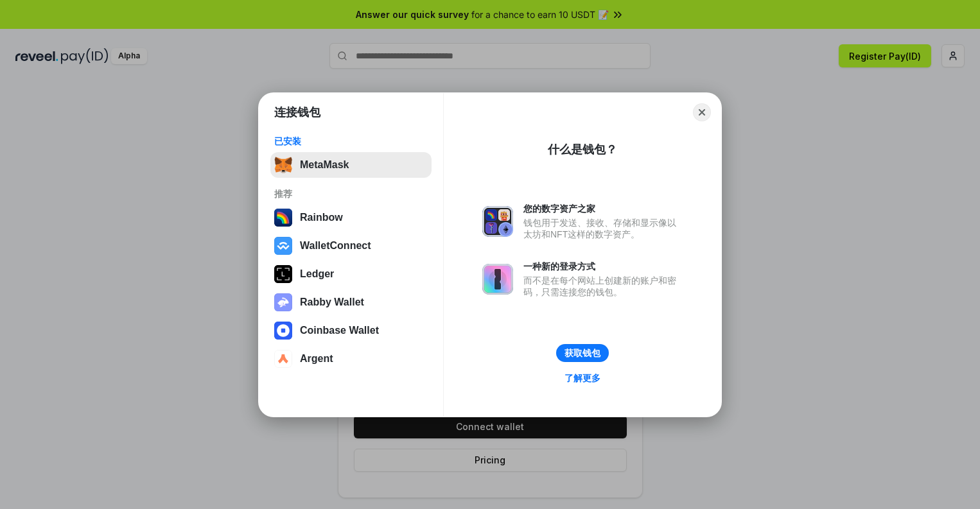  What do you see at coordinates (351, 274) in the screenshot?
I see `button: Ledger` at bounding box center [351, 274].